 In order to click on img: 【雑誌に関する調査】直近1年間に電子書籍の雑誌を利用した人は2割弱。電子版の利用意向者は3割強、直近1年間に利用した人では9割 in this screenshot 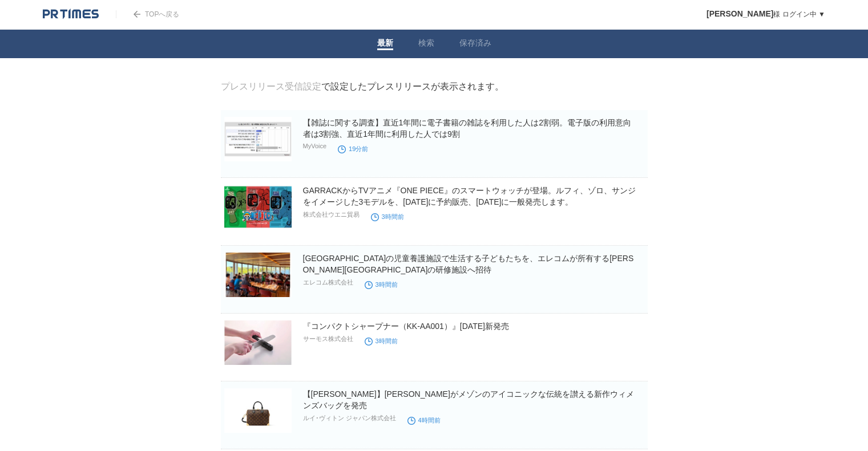, I will do `click(258, 139)`.